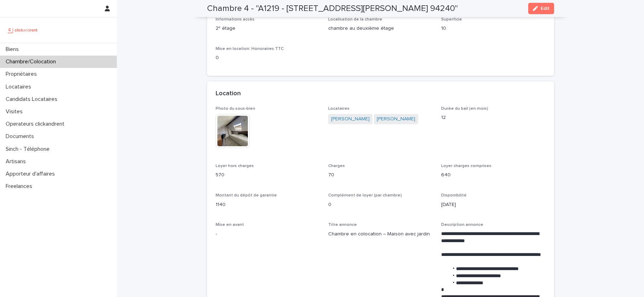 The height and width of the screenshot is (297, 644). What do you see at coordinates (339, 109) in the screenshot?
I see `span: Locataires` at bounding box center [339, 109].